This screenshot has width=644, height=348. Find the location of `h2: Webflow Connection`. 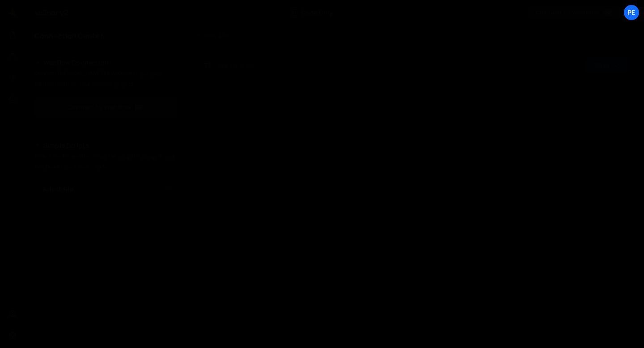

h2: Webflow Connection is located at coordinates (105, 63).